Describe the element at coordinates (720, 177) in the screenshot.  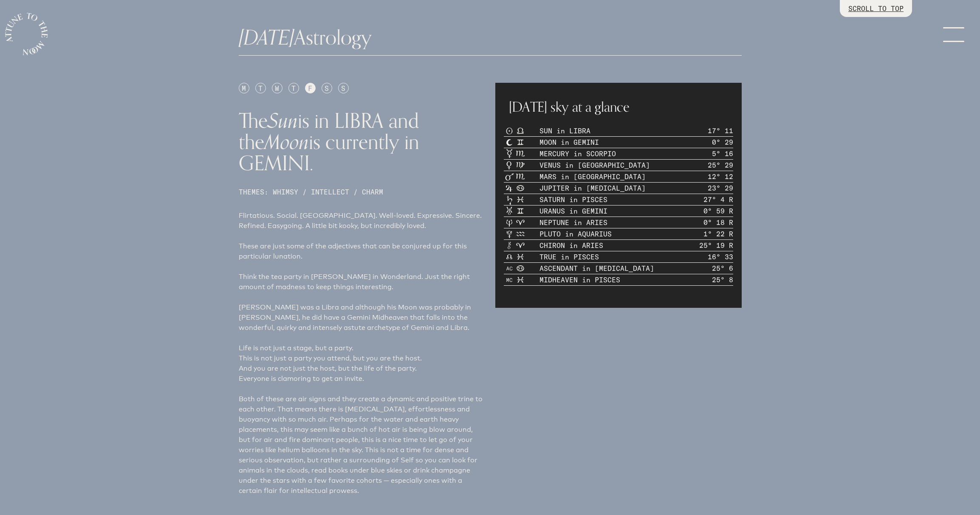
I see `p: 12° 12` at that location.